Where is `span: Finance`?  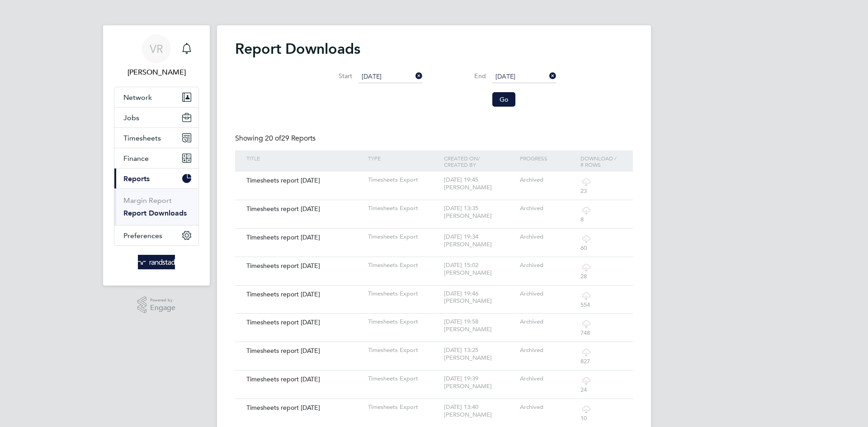 span: Finance is located at coordinates (136, 158).